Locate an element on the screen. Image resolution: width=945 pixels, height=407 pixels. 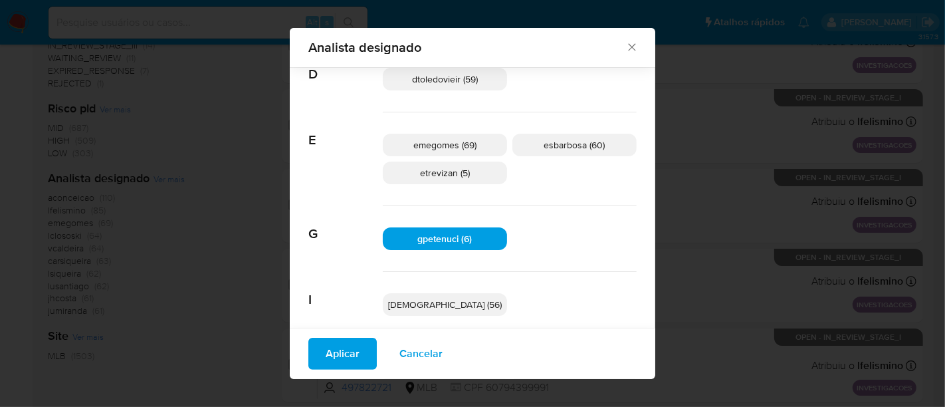
button: Aplicar is located at coordinates (342, 354).